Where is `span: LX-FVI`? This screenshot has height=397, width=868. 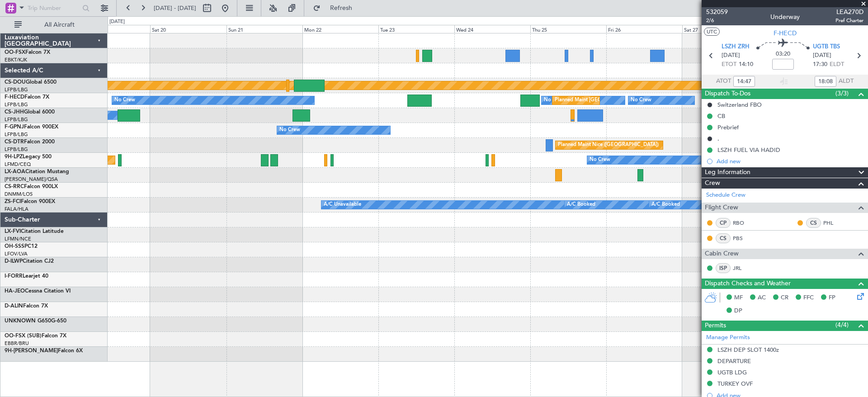
span: LX-FVI is located at coordinates (13, 231).